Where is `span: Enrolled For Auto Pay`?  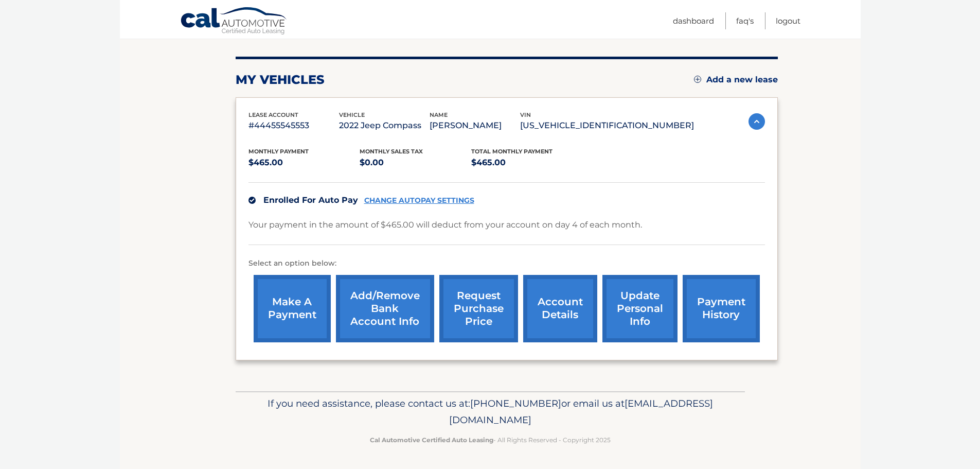 span: Enrolled For Auto Pay is located at coordinates (310, 200).